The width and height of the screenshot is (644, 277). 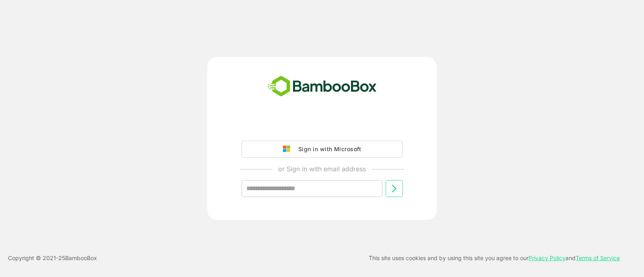 I want to click on p: This site uses cookies and by using this site you agree to our and, so click(x=494, y=258).